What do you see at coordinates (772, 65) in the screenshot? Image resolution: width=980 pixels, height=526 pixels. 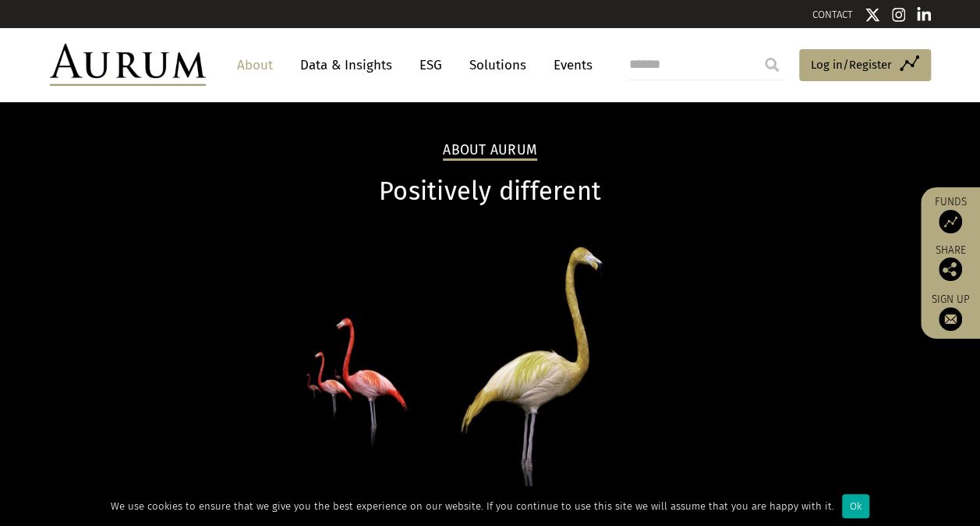 I see `input: Submit` at bounding box center [772, 65].